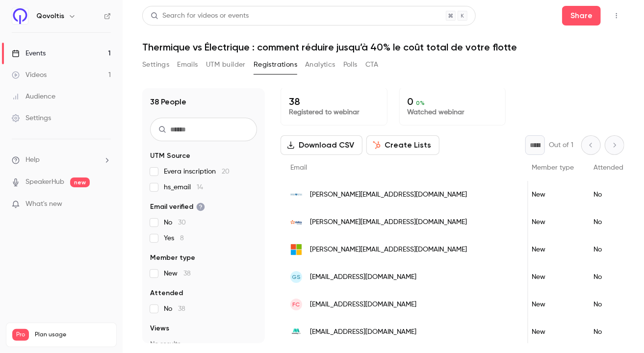 This screenshot has width=644, height=353. What do you see at coordinates (182, 222) in the screenshot?
I see `span: 30` at bounding box center [182, 222].